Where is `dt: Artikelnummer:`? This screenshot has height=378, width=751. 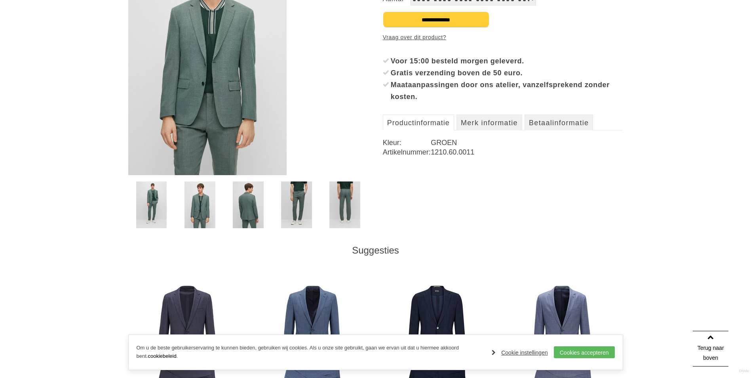
dt: Artikelnummer: is located at coordinates (407, 152).